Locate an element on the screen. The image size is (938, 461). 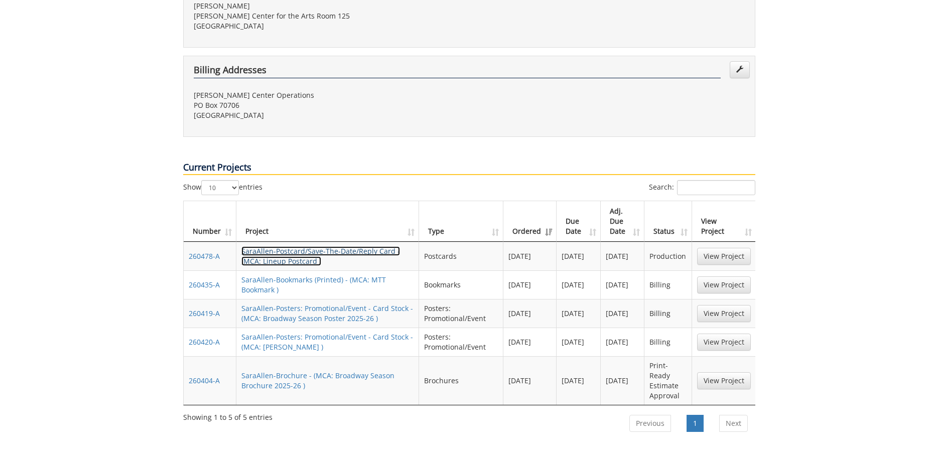
th: View Project: activate to sort column ascending is located at coordinates (724, 221).